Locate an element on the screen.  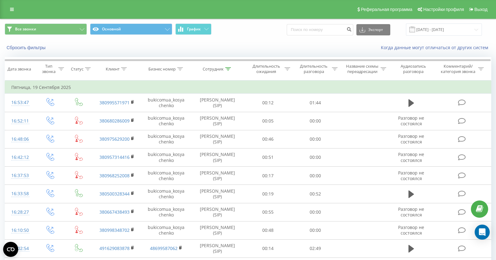
a: 380957314416 is located at coordinates (114, 157).